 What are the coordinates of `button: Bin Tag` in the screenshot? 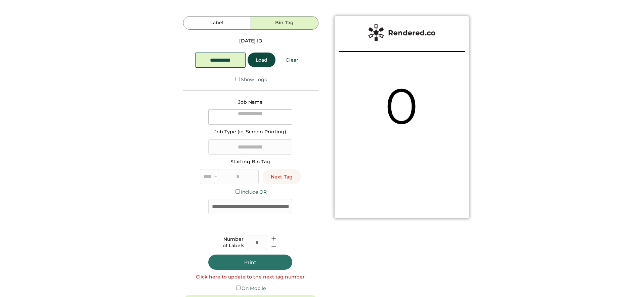 It's located at (285, 23).